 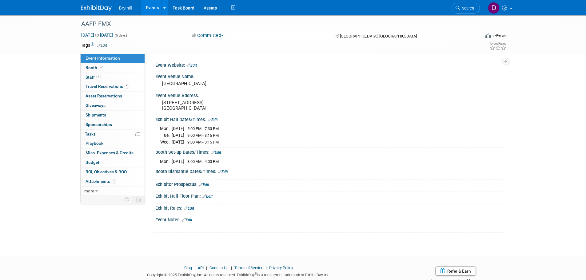 What do you see at coordinates (275, 24) in the screenshot?
I see `div: AAFP FMX` at bounding box center [275, 24].